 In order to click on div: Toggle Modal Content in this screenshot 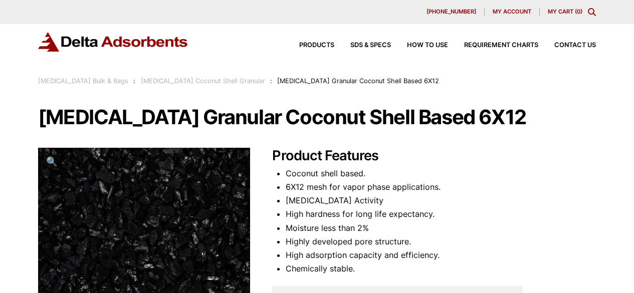, I will do `click(592, 12)`.